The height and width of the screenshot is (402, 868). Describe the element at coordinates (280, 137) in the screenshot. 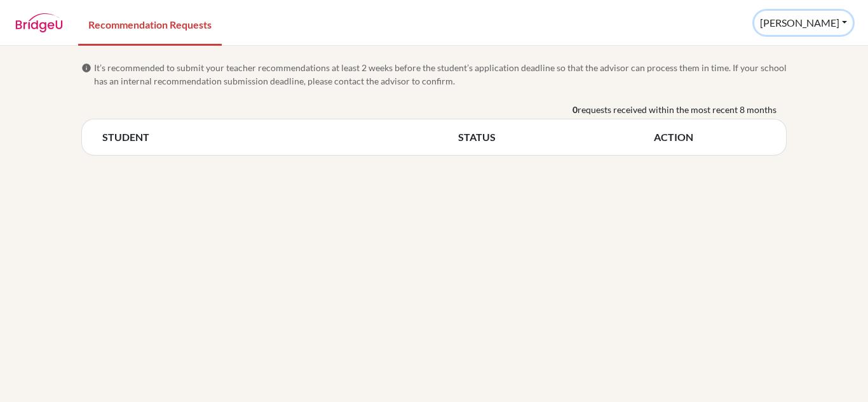

I see `th: STUDENT` at that location.